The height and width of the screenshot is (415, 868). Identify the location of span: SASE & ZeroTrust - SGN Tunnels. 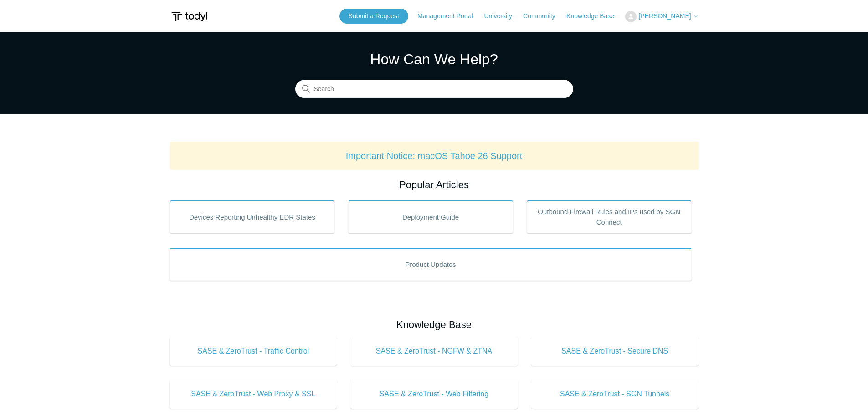
(615, 394).